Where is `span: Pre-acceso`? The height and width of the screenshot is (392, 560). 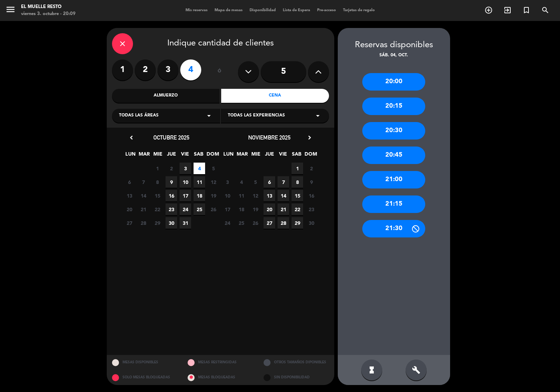 span: Pre-acceso is located at coordinates (326, 10).